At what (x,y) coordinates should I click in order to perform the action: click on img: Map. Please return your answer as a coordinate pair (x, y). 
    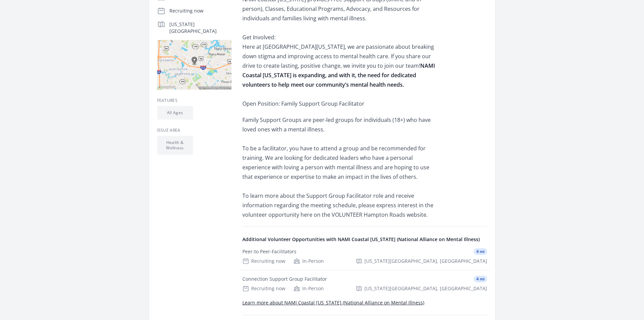
    Looking at the image, I should click on (195, 65).